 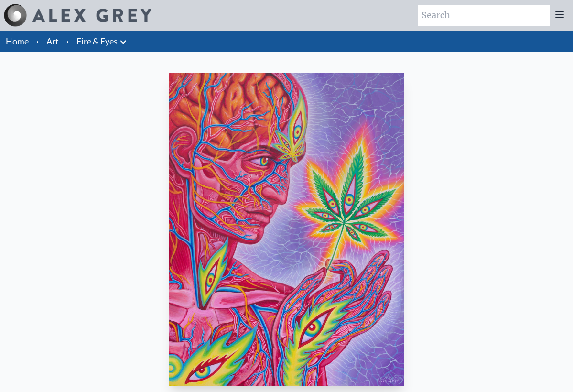 What do you see at coordinates (97, 41) in the screenshot?
I see `a: Fire & Eyes` at bounding box center [97, 41].